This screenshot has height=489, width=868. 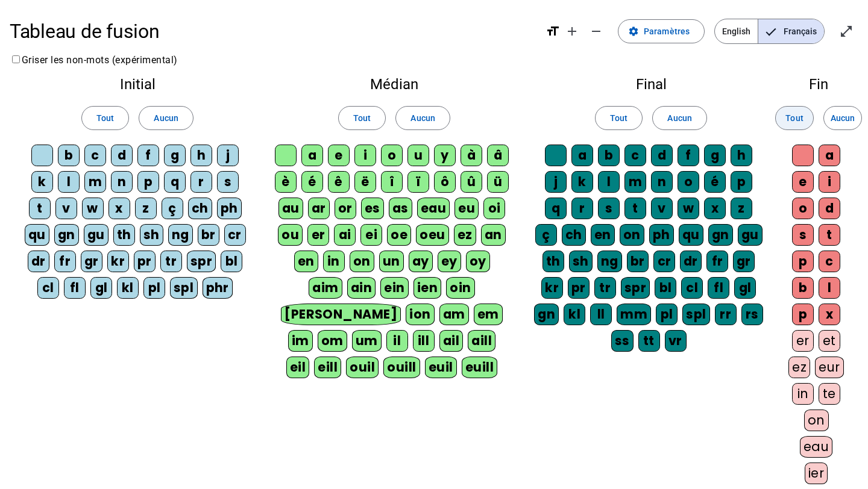 I want to click on div: q, so click(x=175, y=182).